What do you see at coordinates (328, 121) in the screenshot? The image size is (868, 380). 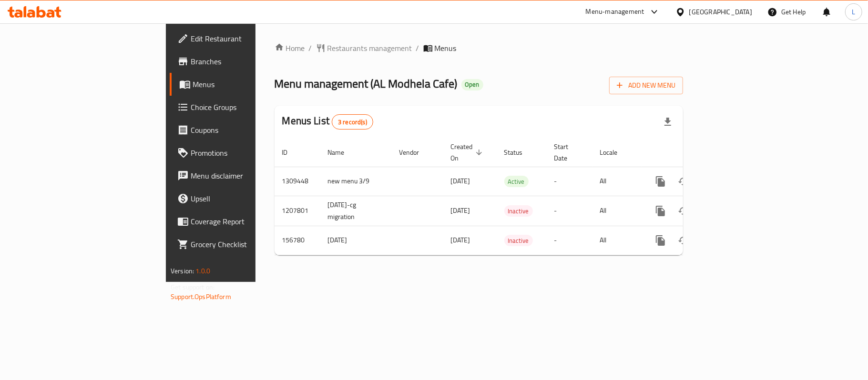 I see `h2: Menus List` at bounding box center [328, 121].